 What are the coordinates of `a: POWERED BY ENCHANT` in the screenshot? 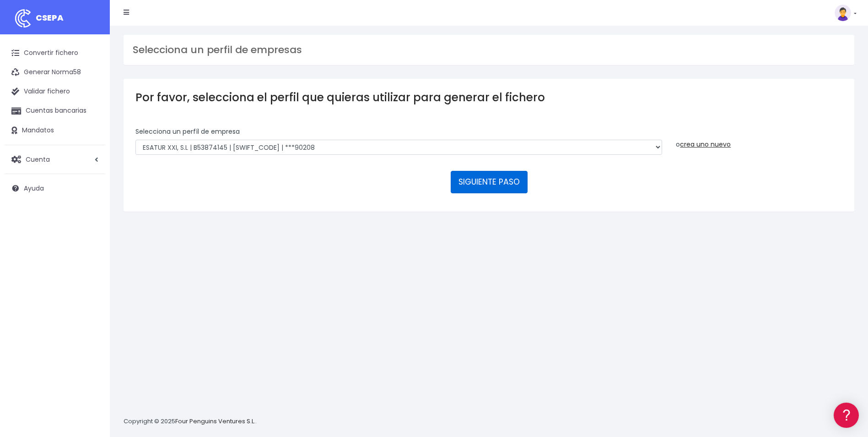 It's located at (151, 268).